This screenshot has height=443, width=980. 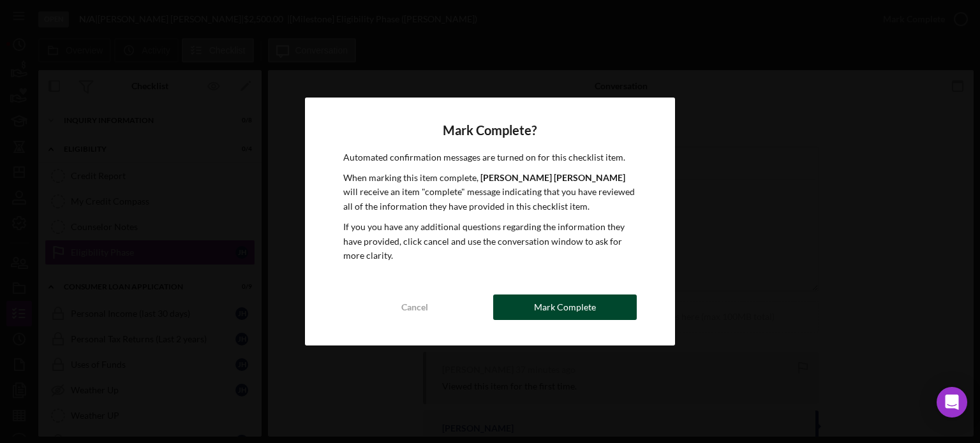 I want to click on div: Cancel, so click(x=415, y=307).